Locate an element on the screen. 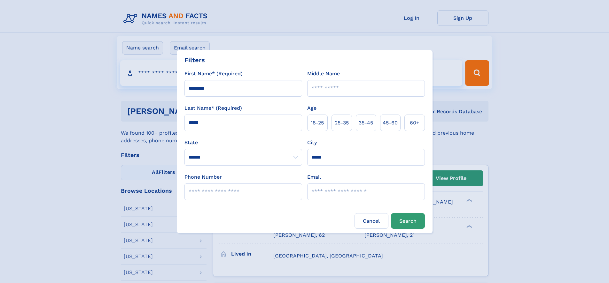 Image resolution: width=609 pixels, height=283 pixels. label: Cancel is located at coordinates (371, 221).